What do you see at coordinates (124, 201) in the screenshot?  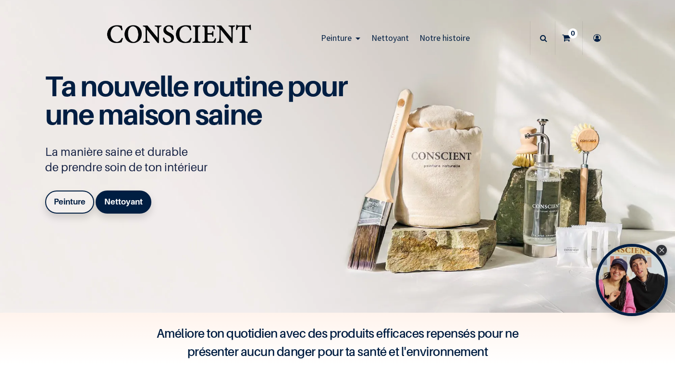 I see `b: Nettoyant` at bounding box center [124, 201].